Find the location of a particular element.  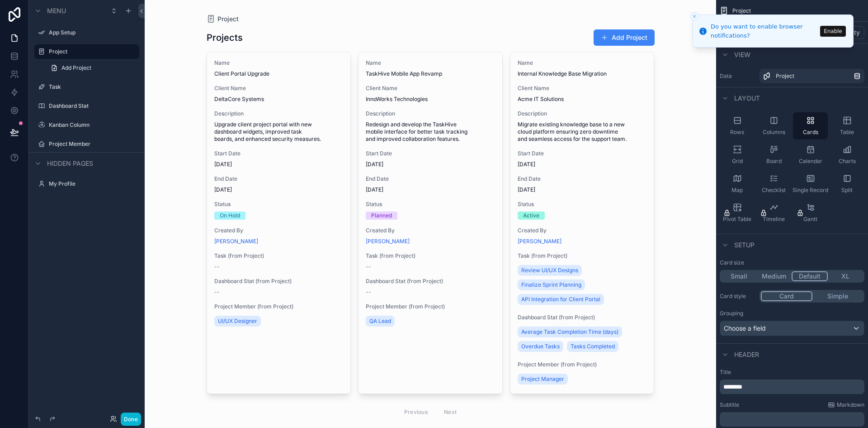

a: Task is located at coordinates (93, 87).